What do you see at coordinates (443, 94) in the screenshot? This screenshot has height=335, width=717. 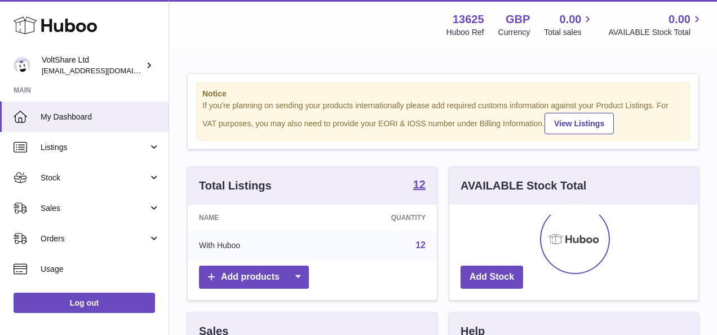 I see `strong: Notice` at bounding box center [443, 94].